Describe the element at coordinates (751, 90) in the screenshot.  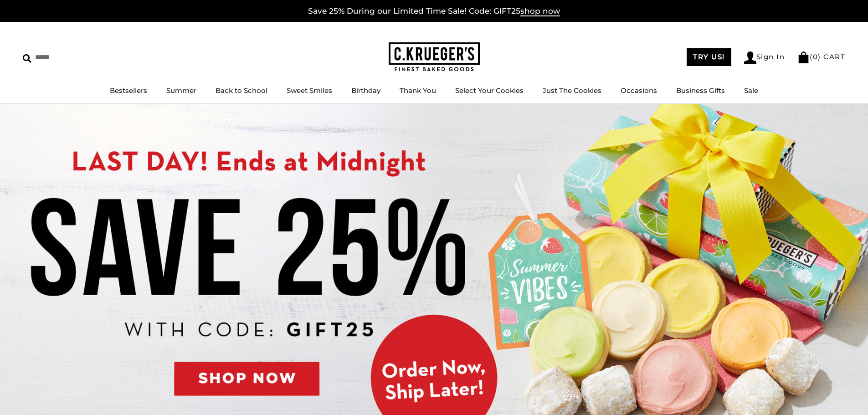
I see `a: Sale` at that location.